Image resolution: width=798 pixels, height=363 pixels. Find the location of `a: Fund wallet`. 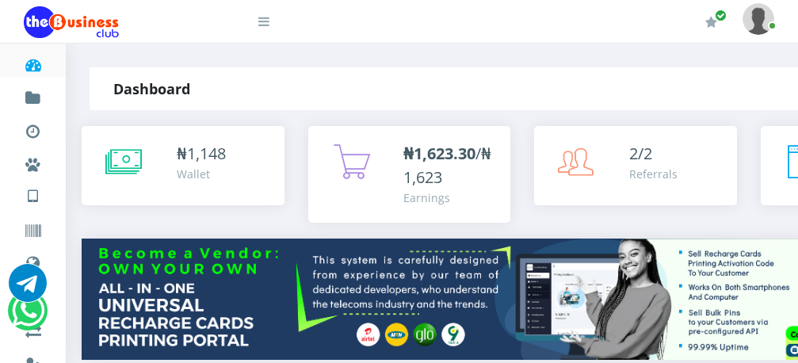

a: Fund wallet is located at coordinates (32, 95).